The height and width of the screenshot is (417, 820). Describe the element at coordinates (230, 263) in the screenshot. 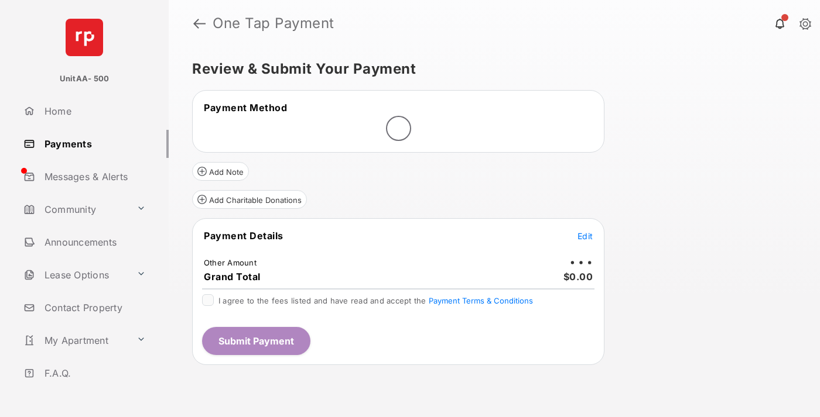

I see `td: Other Amount` at that location.